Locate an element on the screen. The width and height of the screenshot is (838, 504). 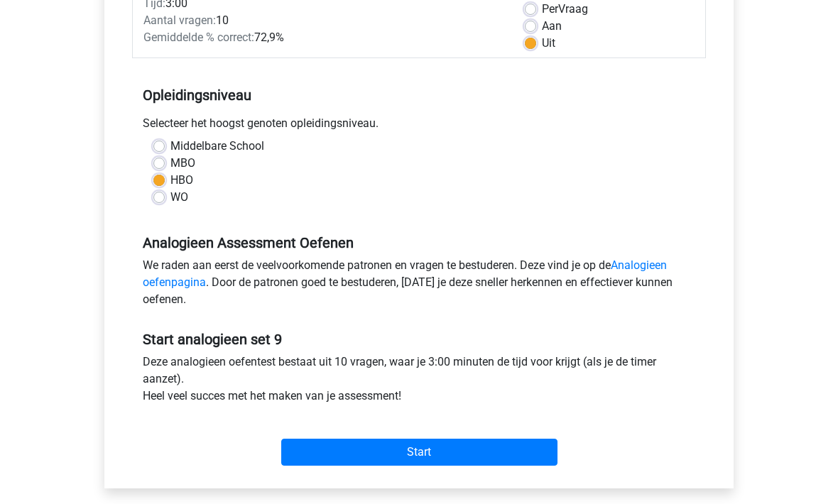
label: Vraag is located at coordinates (565, 9).